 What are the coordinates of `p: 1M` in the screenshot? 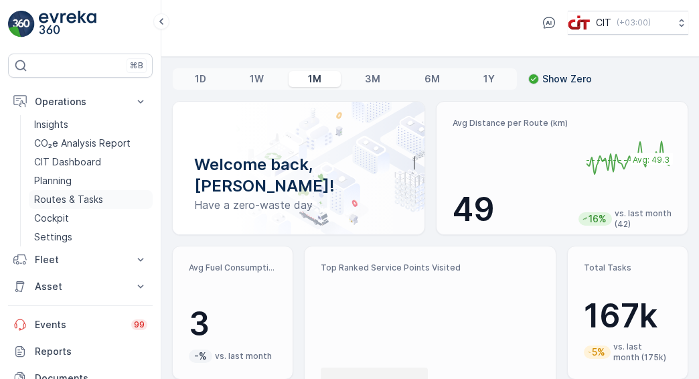 It's located at (315, 79).